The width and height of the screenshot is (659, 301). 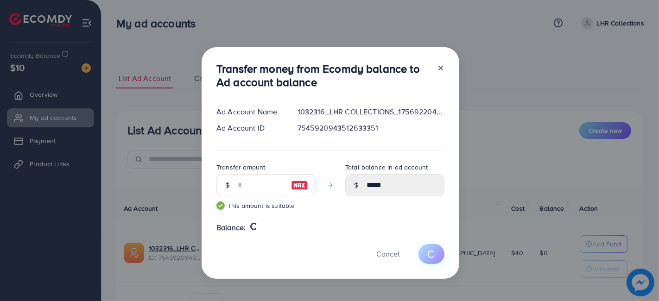 What do you see at coordinates (221, 206) in the screenshot?
I see `img: guide` at bounding box center [221, 206].